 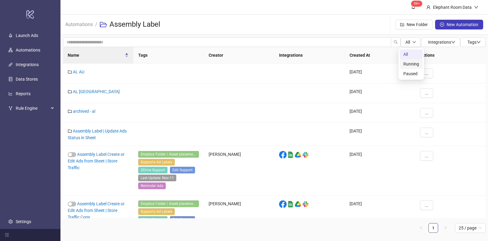 I want to click on a: AL AU, so click(x=79, y=72).